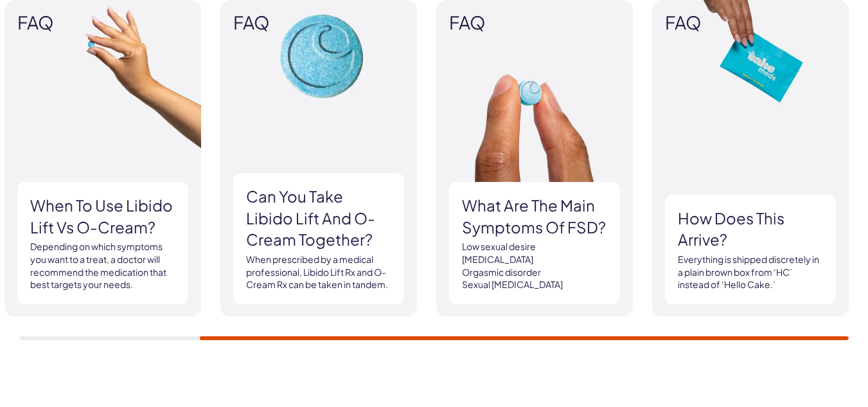 The width and height of the screenshot is (868, 407). What do you see at coordinates (103, 216) in the screenshot?
I see `h3: When to use Libido Lift vs O-Cream?` at bounding box center [103, 216].